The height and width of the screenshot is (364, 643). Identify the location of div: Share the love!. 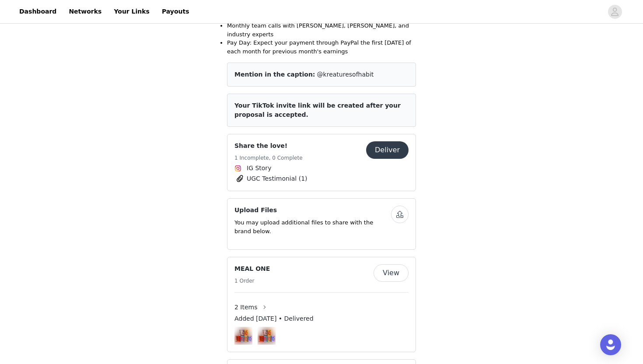
(322, 162).